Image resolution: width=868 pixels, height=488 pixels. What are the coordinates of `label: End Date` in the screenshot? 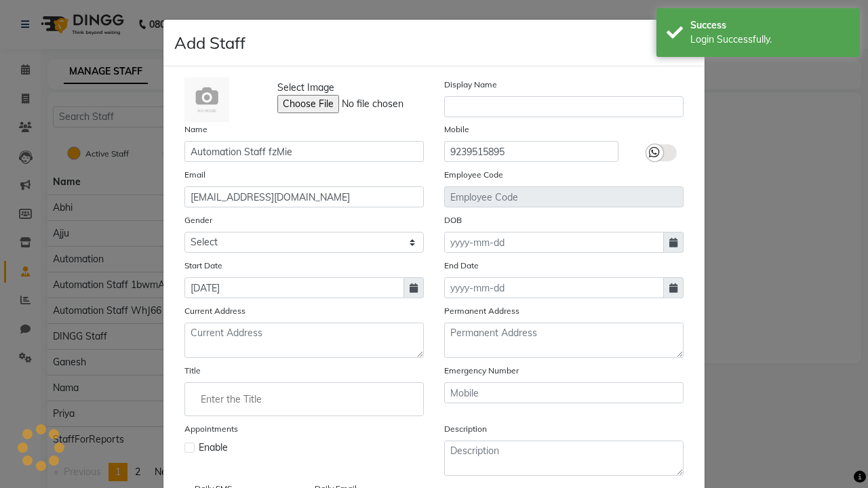 It's located at (461, 266).